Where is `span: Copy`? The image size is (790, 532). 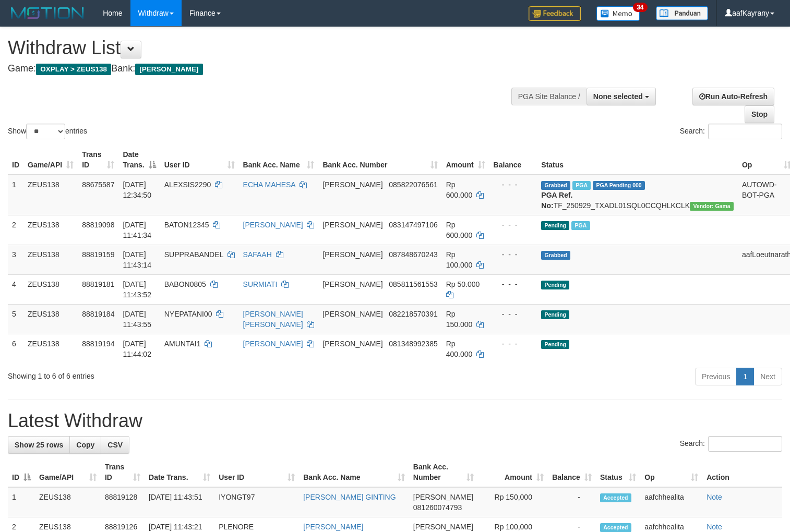
span: Copy is located at coordinates (85, 445).